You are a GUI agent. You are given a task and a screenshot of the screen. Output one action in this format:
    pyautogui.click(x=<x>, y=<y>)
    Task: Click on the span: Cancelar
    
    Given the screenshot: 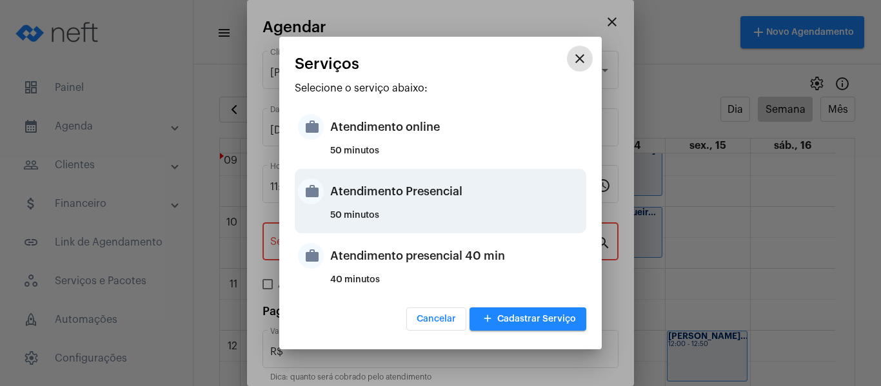 What is the action you would take?
    pyautogui.click(x=436, y=319)
    